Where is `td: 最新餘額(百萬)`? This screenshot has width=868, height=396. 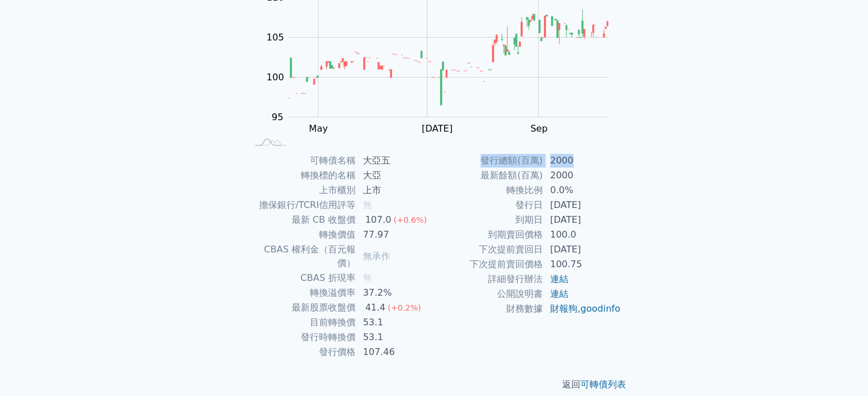
td: 最新餘額(百萬) is located at coordinates (488, 176).